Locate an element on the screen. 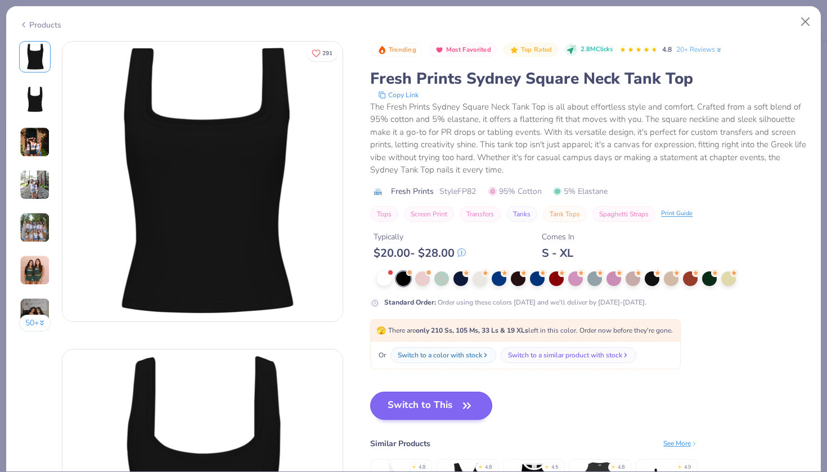 The width and height of the screenshot is (827, 472). span: 2.8M Clicks is located at coordinates (596, 49).